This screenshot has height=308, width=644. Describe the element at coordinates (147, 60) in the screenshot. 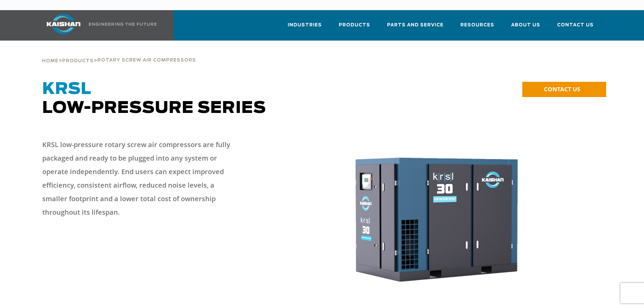

I see `span: Rotary Screw Air Compressors` at that location.